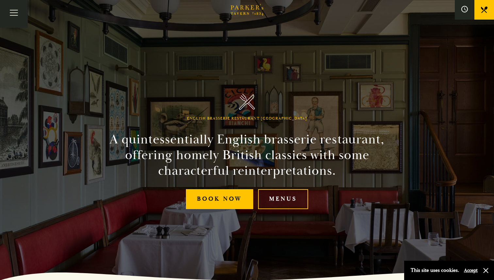 The height and width of the screenshot is (280, 494). What do you see at coordinates (435, 270) in the screenshot?
I see `p: This site uses cookies.` at bounding box center [435, 270].